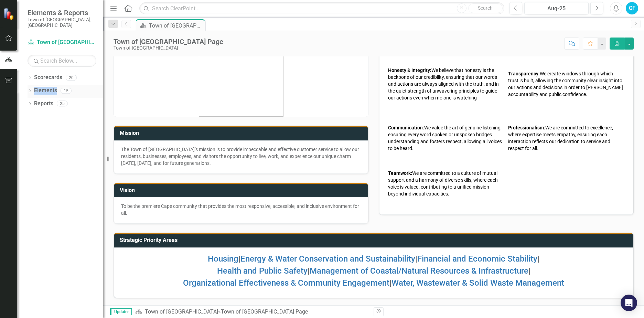 The width and height of the screenshot is (644, 318). What do you see at coordinates (286, 283) in the screenshot?
I see `a: Organizational Effectiveness & Community Engagement` at bounding box center [286, 283].